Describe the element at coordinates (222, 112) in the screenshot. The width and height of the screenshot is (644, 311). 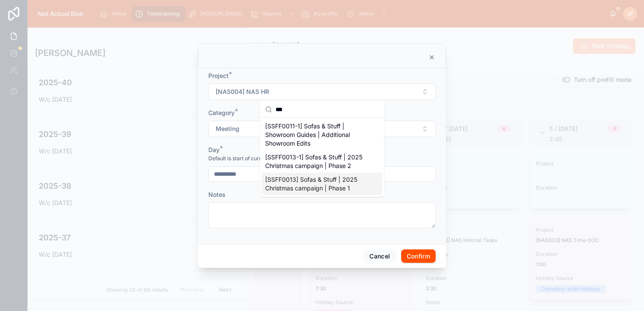
I see `span: Category` at that location.